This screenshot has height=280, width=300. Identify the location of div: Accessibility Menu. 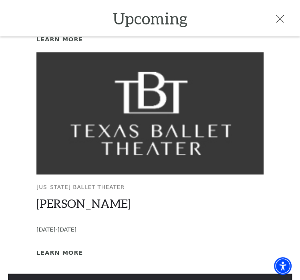
(283, 266).